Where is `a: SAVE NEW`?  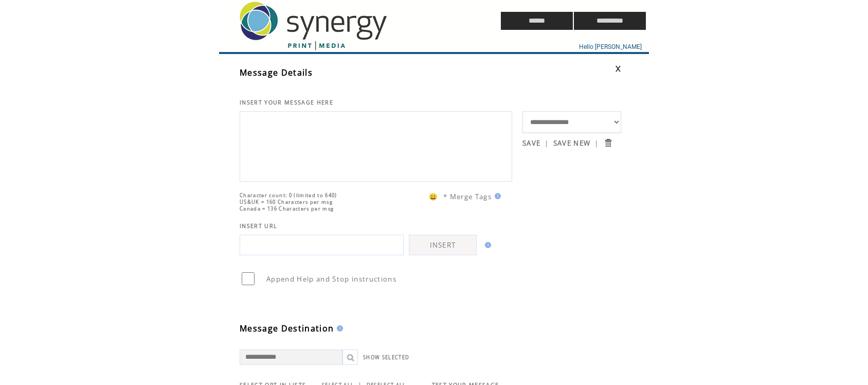
a: SAVE NEW is located at coordinates (572, 143).